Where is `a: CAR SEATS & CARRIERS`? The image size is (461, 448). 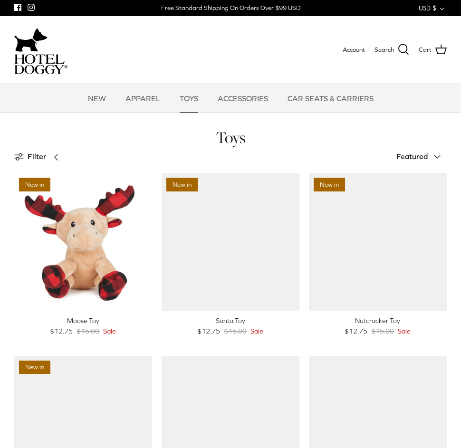 a: CAR SEATS & CARRIERS is located at coordinates (330, 98).